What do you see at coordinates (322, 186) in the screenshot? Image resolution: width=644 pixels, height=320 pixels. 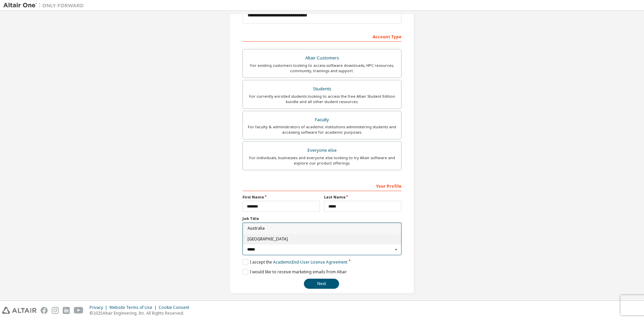 I see `div: Your Profile` at bounding box center [322, 186].